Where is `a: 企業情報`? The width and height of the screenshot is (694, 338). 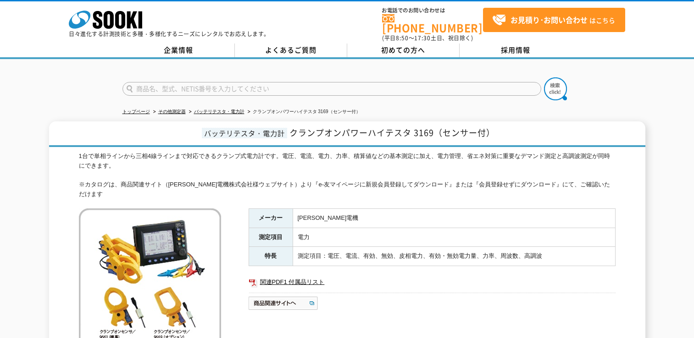 a: 企業情報 is located at coordinates (178, 50).